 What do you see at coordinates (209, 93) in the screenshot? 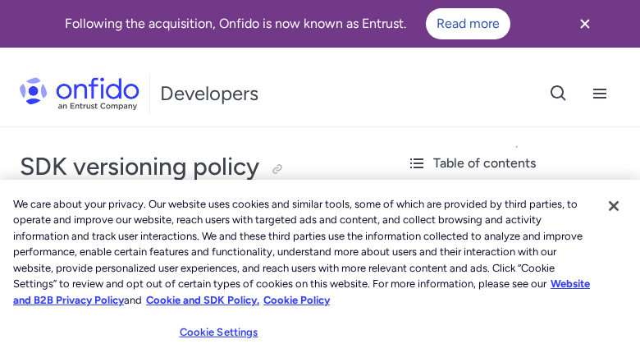
I see `h1: Developers` at bounding box center [209, 93].